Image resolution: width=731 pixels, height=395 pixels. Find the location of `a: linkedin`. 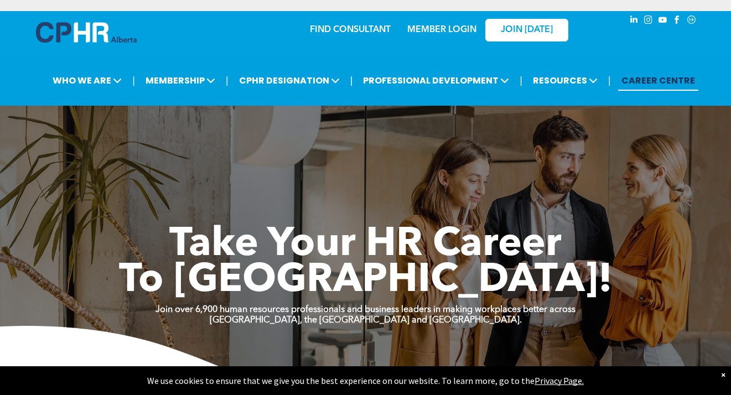

a: linkedin is located at coordinates (634, 21).